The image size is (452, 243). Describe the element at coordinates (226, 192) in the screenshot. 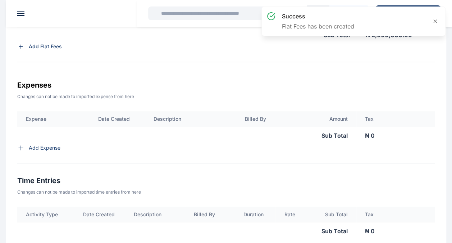

I see `p: Changes can not be made to imported time entries from here` at that location.